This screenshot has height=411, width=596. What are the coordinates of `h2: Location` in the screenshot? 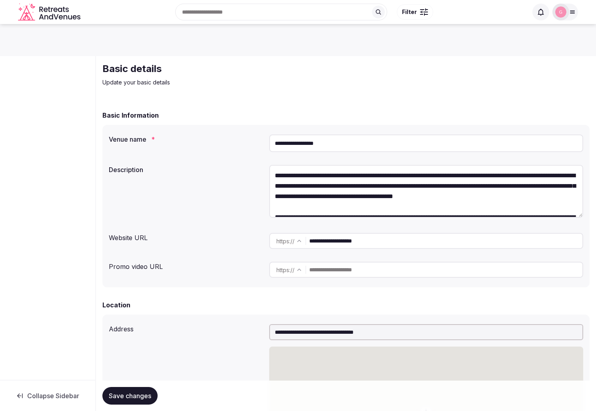 It's located at (116, 305).